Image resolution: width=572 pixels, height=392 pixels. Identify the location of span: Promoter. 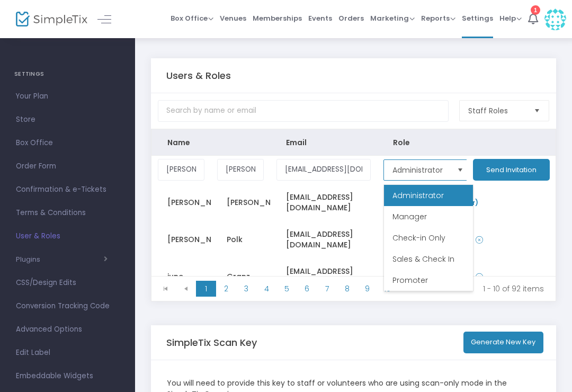
(410, 280).